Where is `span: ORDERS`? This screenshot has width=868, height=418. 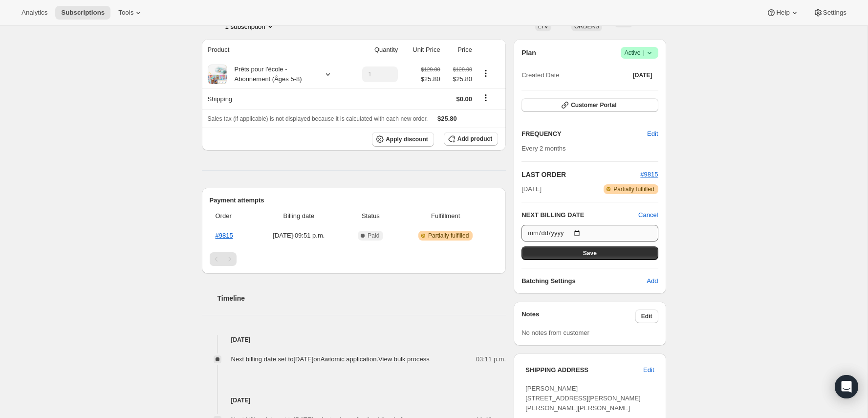
span: ORDERS is located at coordinates (586, 26).